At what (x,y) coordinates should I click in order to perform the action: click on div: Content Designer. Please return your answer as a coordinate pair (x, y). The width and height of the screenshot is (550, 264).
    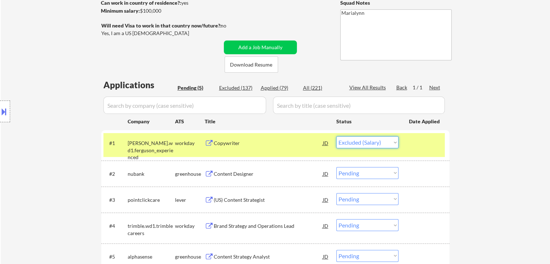
    Looking at the image, I should click on (268, 174).